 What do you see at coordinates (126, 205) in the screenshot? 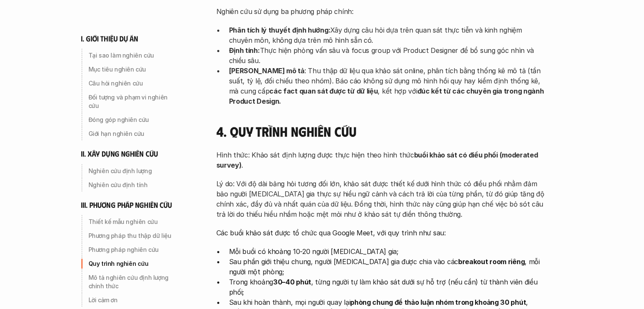
I see `h6: iii. phương pháp nghiên cứu` at bounding box center [126, 205].